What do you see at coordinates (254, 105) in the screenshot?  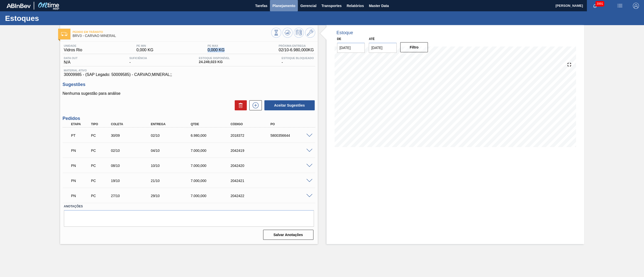 I see `div: Nova sugestão` at bounding box center [254, 105].